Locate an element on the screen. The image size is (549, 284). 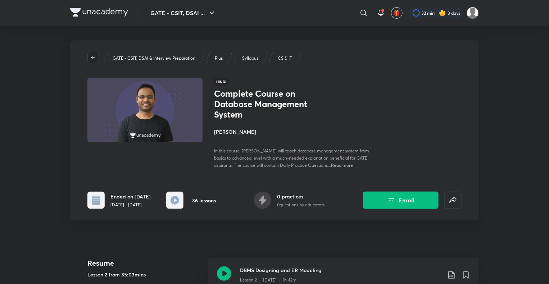
a: Company Logo is located at coordinates (99, 13).